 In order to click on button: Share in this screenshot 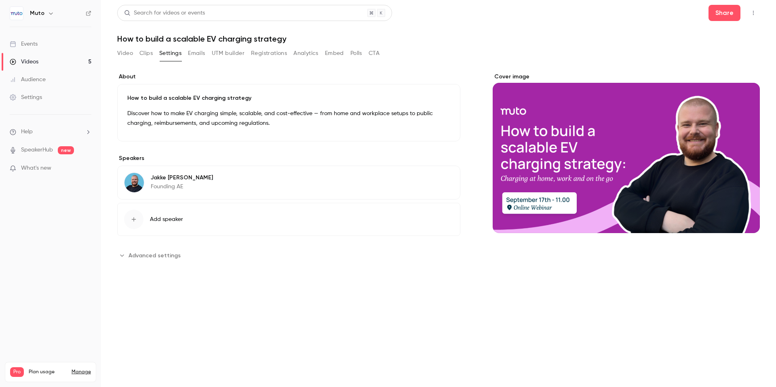, I will do `click(724, 13)`.